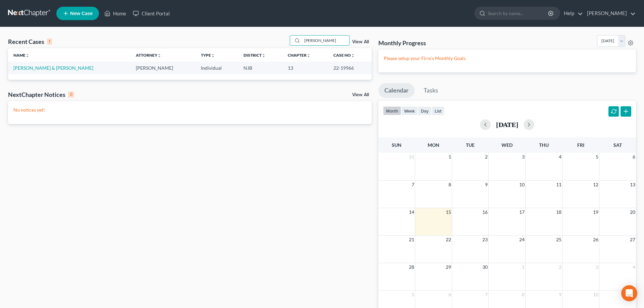 The image size is (644, 308). What do you see at coordinates (633, 240) in the screenshot?
I see `span: 27` at bounding box center [633, 240].